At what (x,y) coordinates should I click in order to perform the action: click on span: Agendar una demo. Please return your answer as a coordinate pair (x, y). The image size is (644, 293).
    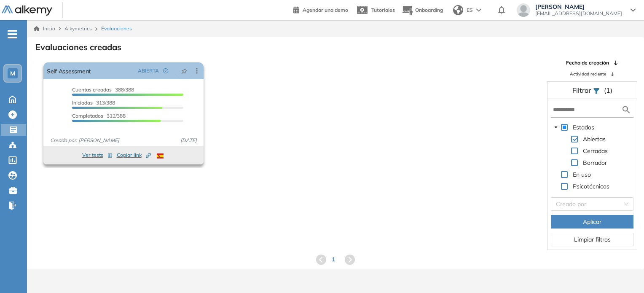
    Looking at the image, I should click on (325, 9).